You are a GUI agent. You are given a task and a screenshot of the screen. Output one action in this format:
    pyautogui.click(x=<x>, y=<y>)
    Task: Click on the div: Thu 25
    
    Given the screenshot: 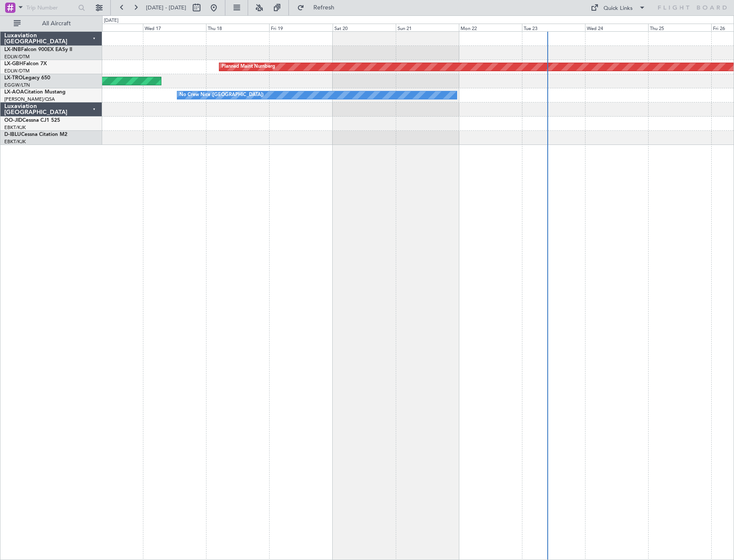 What is the action you would take?
    pyautogui.click(x=679, y=27)
    